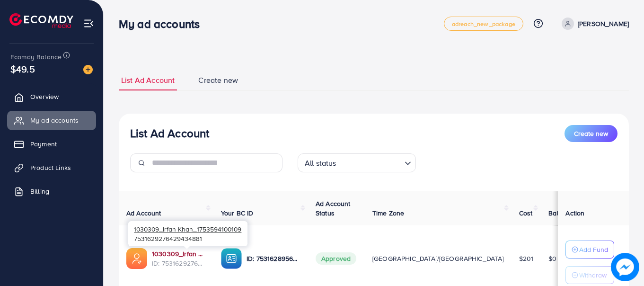  What do you see at coordinates (44, 144) in the screenshot?
I see `span: Payment` at bounding box center [44, 144].